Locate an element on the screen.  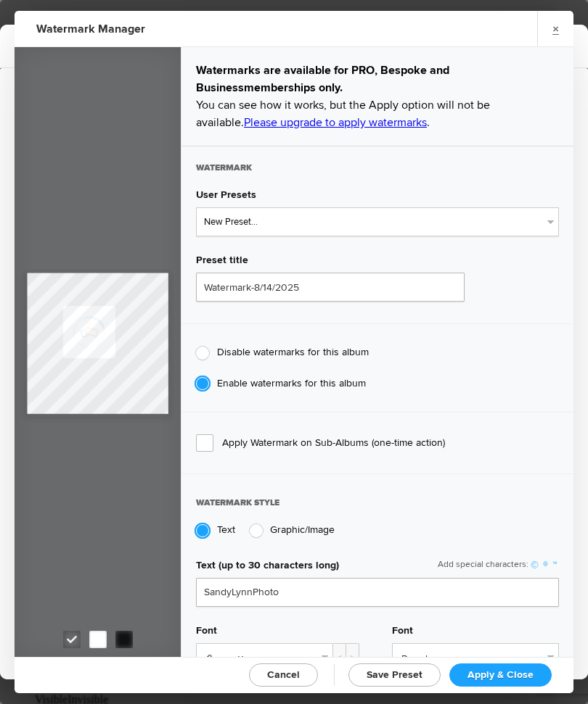
span: Apply Watermark on Sub-Albums (one-time action) is located at coordinates (377, 443).